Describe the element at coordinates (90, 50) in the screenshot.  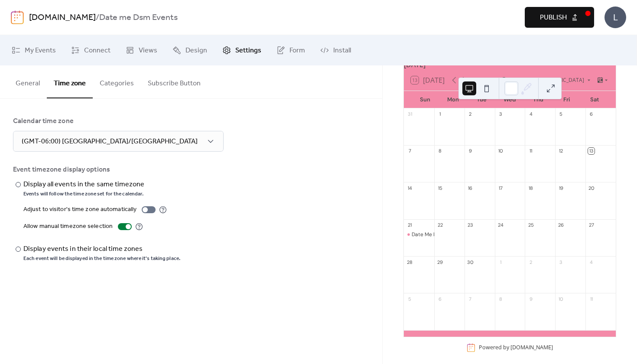
I see `a: Connect` at that location.